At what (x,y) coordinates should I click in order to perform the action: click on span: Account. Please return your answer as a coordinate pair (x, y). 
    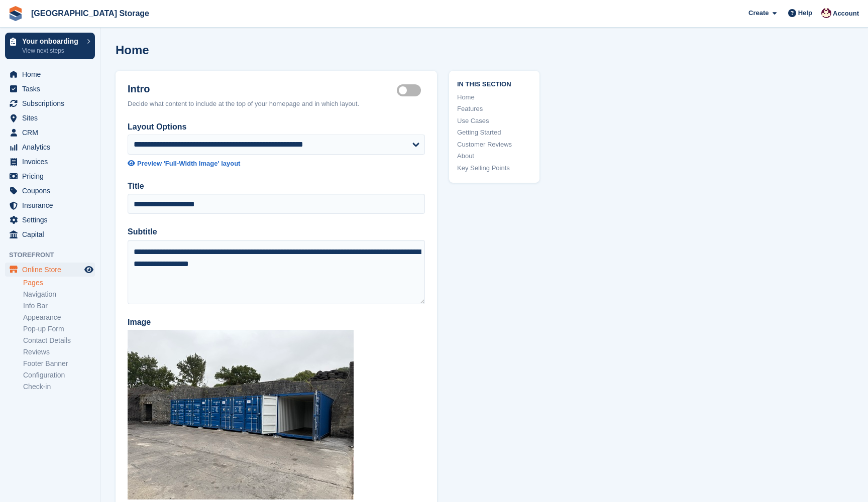
    Looking at the image, I should click on (846, 14).